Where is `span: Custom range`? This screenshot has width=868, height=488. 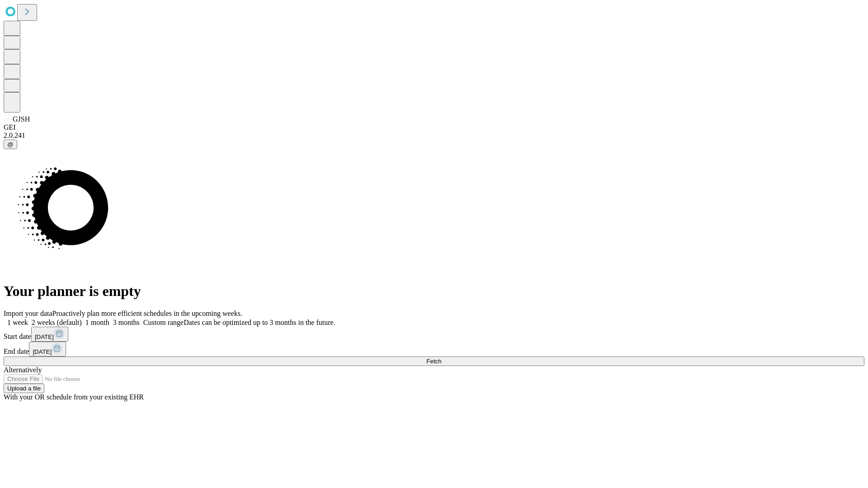
span: Custom range is located at coordinates (163, 323).